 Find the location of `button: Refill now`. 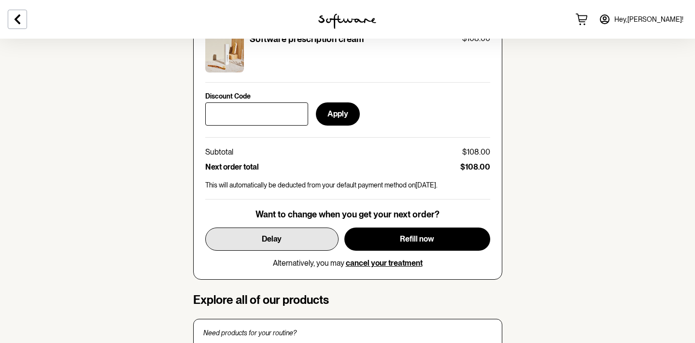

button: Refill now is located at coordinates (417, 239).